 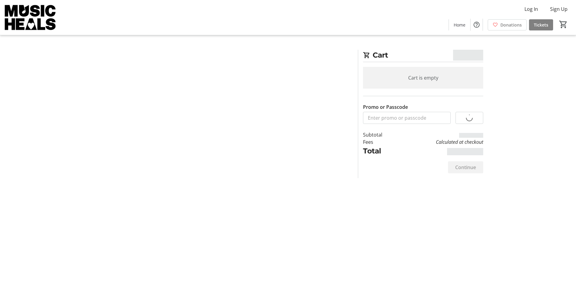 I want to click on td: Subtotal, so click(x=381, y=135).